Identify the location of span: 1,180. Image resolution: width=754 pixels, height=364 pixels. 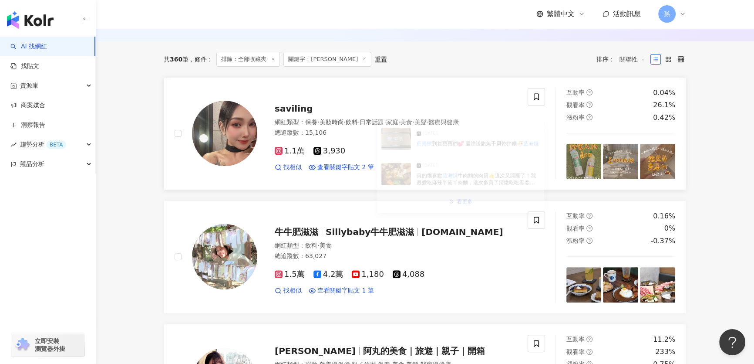
(368, 274).